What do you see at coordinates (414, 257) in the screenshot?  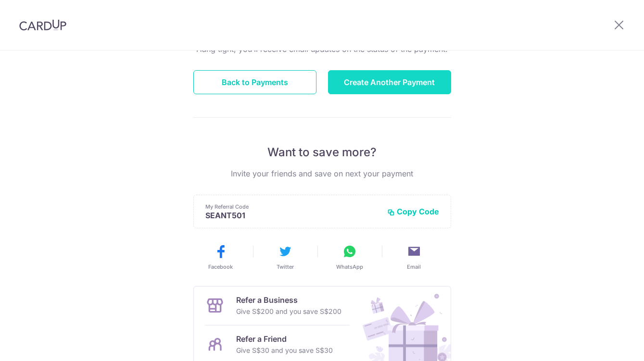 I see `button: Email` at bounding box center [414, 257].